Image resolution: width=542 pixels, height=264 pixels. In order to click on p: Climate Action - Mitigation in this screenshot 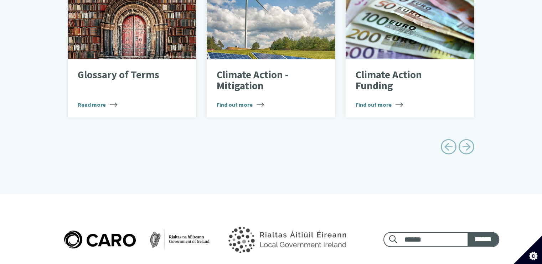, I will do `click(266, 81)`.